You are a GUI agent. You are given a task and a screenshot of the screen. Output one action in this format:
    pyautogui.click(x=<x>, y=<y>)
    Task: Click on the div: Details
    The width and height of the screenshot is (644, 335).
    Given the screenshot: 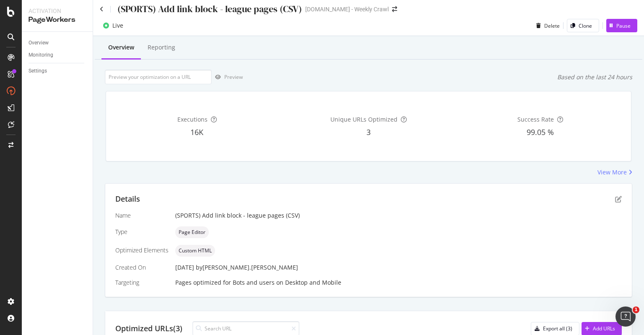 What is the action you would take?
    pyautogui.click(x=128, y=199)
    